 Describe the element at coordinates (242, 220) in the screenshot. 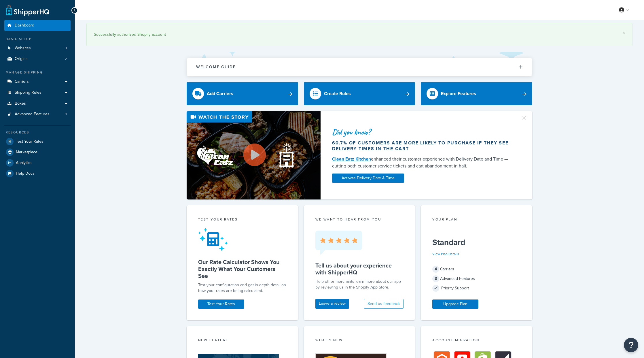

I see `div: Test your rates` at that location.